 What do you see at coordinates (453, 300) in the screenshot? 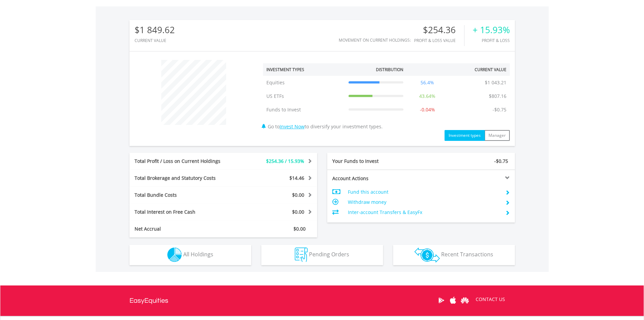
I see `a: Apple` at bounding box center [453, 300].